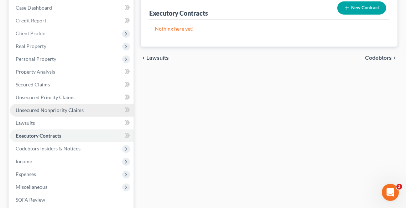 The width and height of the screenshot is (406, 208). What do you see at coordinates (31, 187) in the screenshot?
I see `span: Miscellaneous` at bounding box center [31, 187].